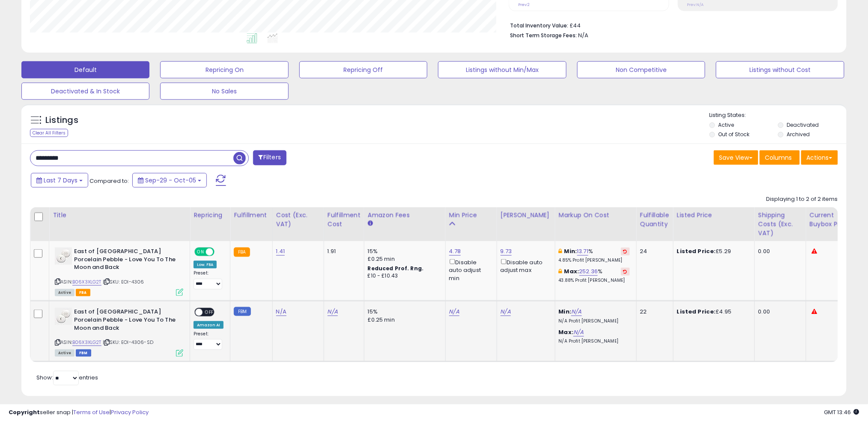 This screenshot has height=421, width=868. Describe the element at coordinates (455, 251) in the screenshot. I see `a: 4.78` at that location.